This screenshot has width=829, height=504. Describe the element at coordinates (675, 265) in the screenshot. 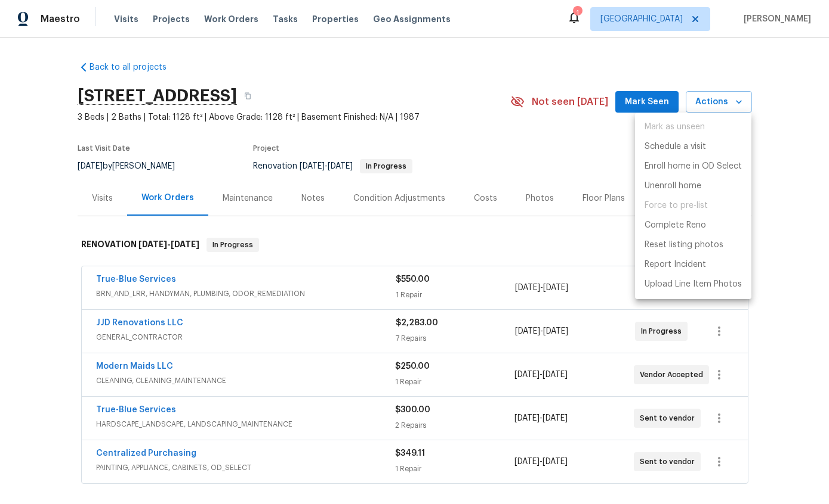

I see `p: Report Incident` at that location.